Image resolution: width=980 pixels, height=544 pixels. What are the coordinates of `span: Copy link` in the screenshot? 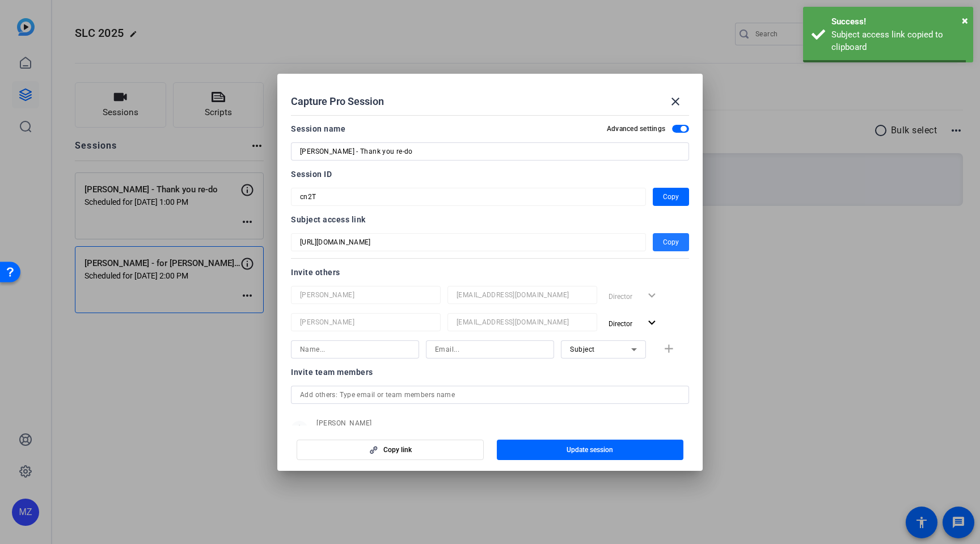 It's located at (398, 450).